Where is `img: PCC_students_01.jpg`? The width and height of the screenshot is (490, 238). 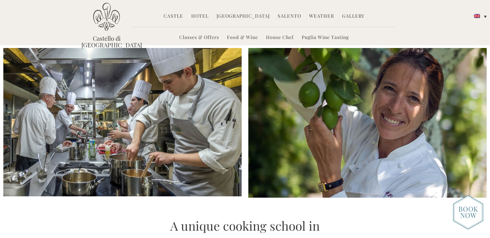
img: PCC_students_01.jpg is located at coordinates (123, 123).